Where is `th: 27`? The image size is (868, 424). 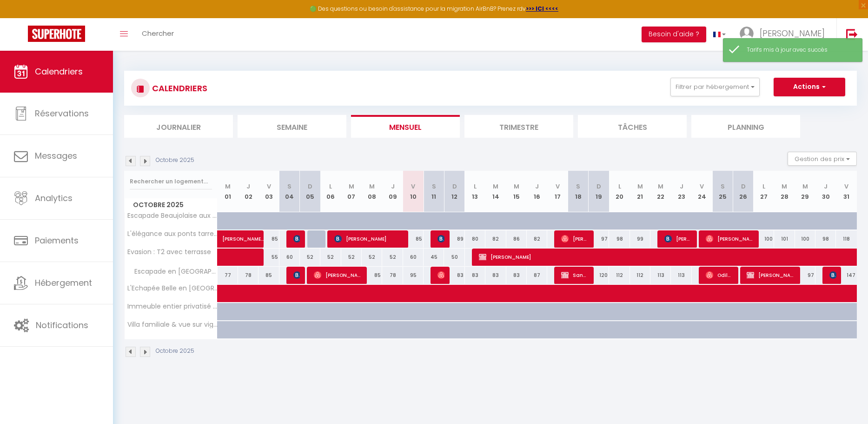
th: 27 is located at coordinates (763, 191).